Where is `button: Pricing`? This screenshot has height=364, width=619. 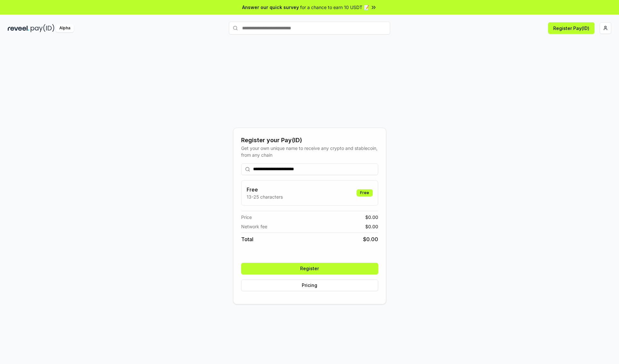 button: Pricing is located at coordinates (310, 285).